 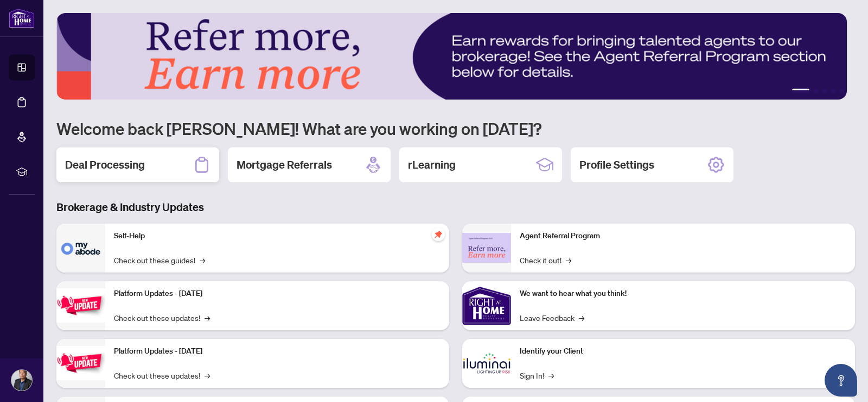 I want to click on a: Check it out!→, so click(x=545, y=259).